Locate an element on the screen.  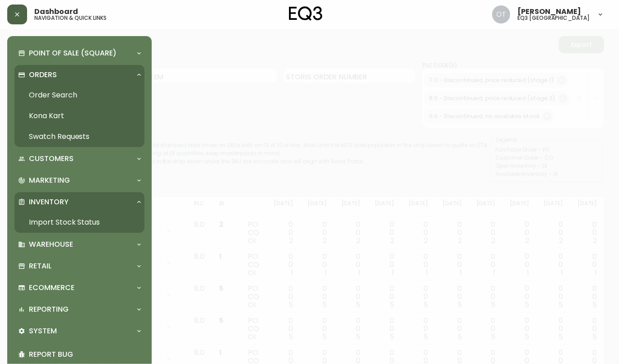
p: Retail is located at coordinates (40, 266).